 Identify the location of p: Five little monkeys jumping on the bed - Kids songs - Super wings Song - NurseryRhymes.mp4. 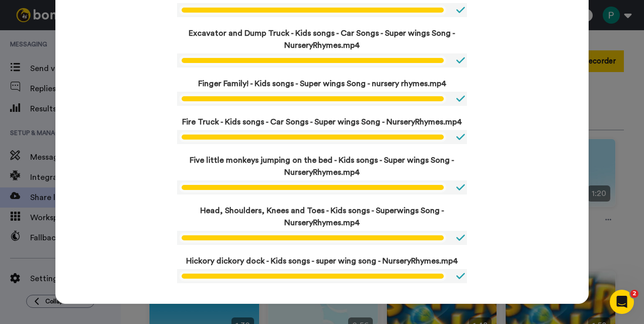
(322, 166).